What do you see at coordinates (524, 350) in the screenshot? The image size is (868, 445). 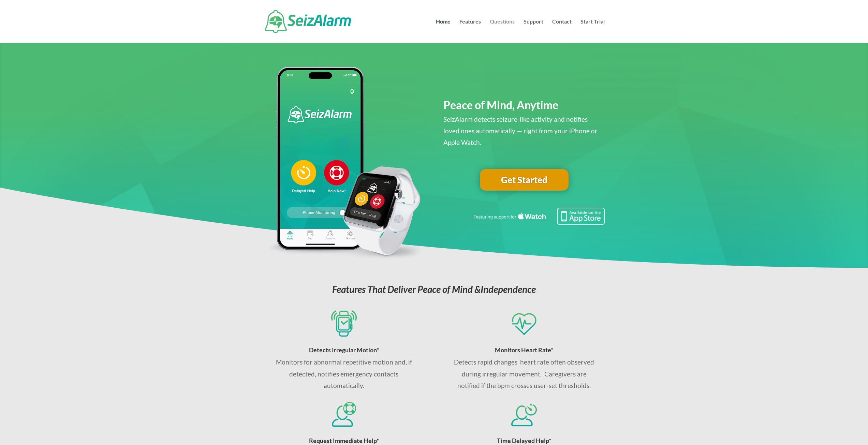 I see `span: Monitors Heart Rate*` at bounding box center [524, 350].